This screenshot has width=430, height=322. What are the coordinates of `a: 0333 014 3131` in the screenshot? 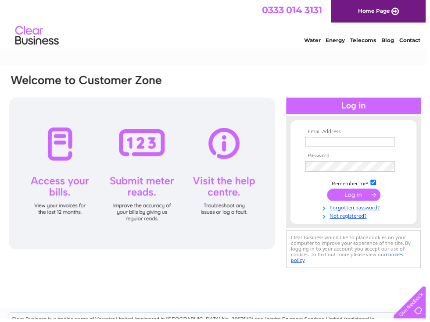 It's located at (295, 10).